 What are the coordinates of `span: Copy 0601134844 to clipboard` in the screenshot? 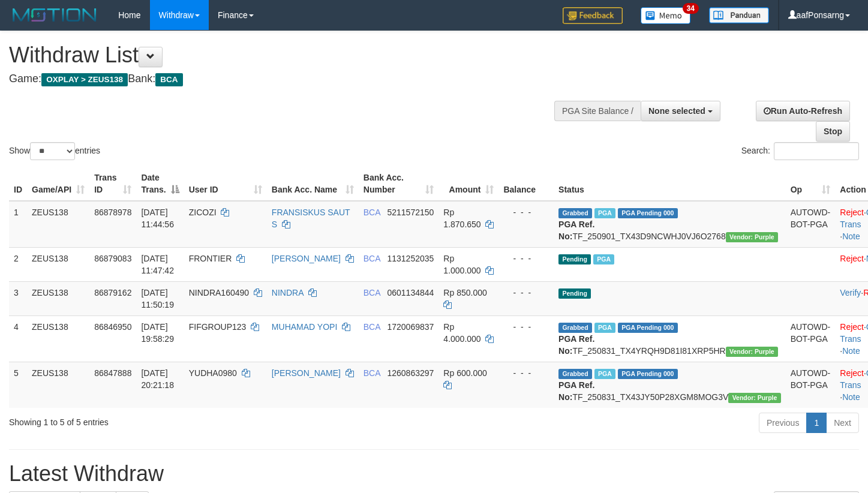 It's located at (410, 293).